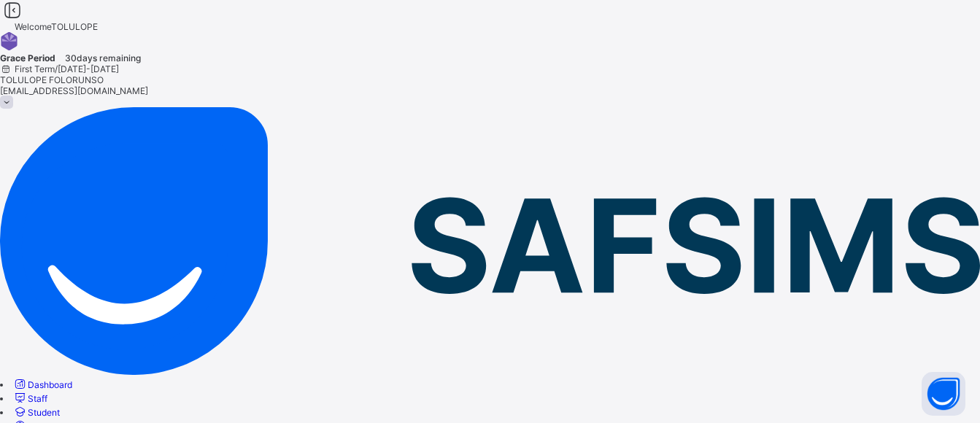  I want to click on span: Student, so click(44, 412).